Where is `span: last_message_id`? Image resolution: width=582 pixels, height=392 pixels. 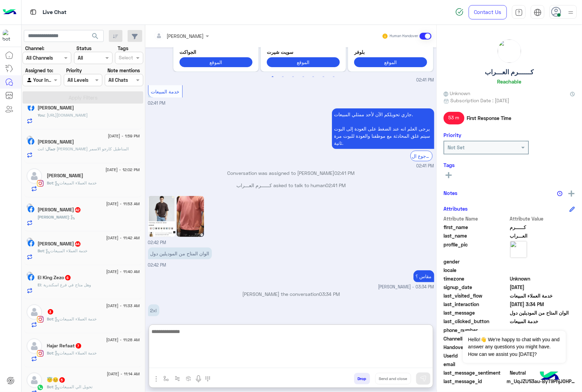 span: last_message_id is located at coordinates (475, 381).